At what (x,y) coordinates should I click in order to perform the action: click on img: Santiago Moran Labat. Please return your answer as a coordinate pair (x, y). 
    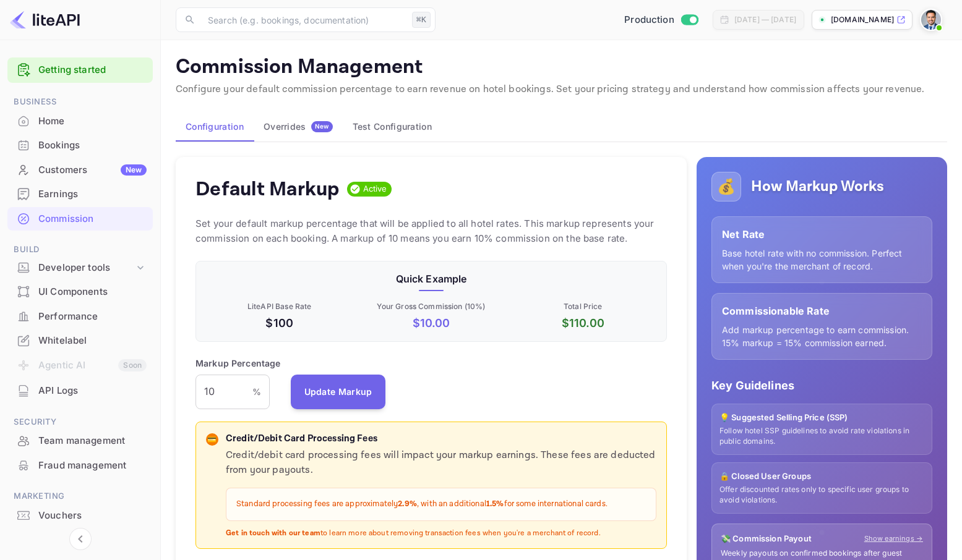
    Looking at the image, I should click on (931, 20).